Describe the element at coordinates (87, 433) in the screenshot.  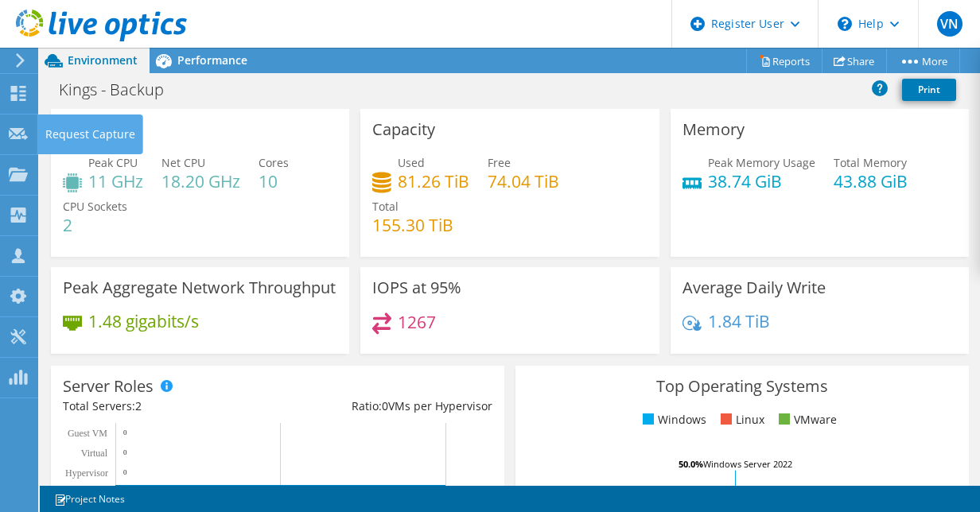
I see `text: Guest VM` at that location.